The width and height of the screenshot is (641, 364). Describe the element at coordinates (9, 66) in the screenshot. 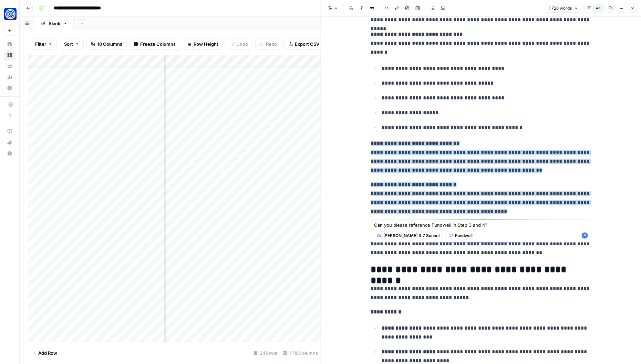

I see `a: Your Data` at that location.